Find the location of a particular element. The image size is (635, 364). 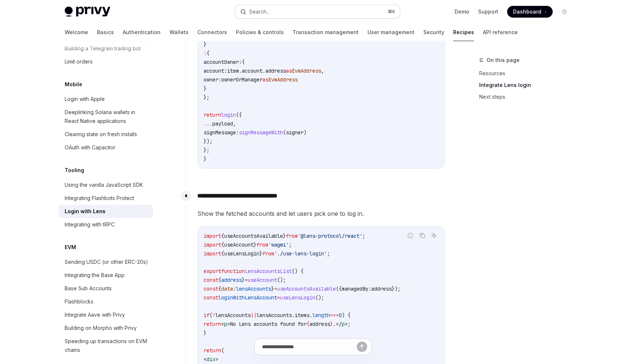

span: EvmAddress is located at coordinates (306, 71).